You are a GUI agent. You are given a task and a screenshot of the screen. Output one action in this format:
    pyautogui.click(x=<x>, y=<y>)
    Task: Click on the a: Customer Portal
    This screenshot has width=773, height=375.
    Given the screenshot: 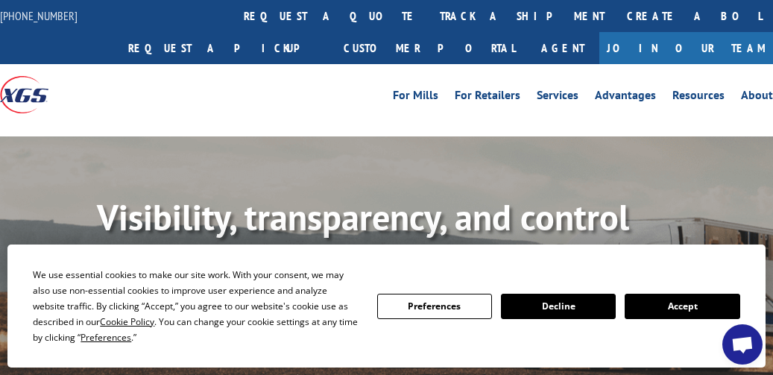 What is the action you would take?
    pyautogui.click(x=429, y=48)
    